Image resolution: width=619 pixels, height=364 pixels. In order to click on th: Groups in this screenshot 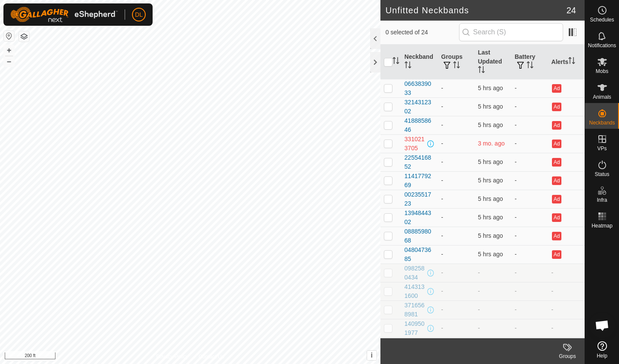, I will do `click(456, 62)`.